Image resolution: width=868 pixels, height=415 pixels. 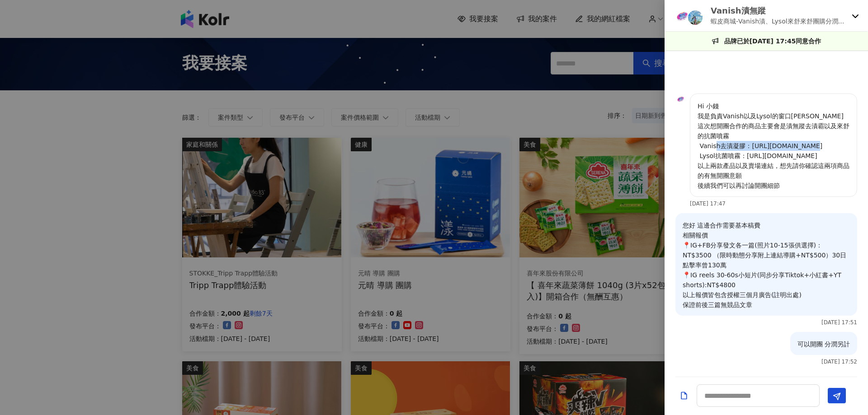 What do you see at coordinates (779, 21) in the screenshot?
I see `p: 蝦皮商城-Vanish漬、Lysol來舒來舒團購分潤合作_8月` at bounding box center [779, 21].